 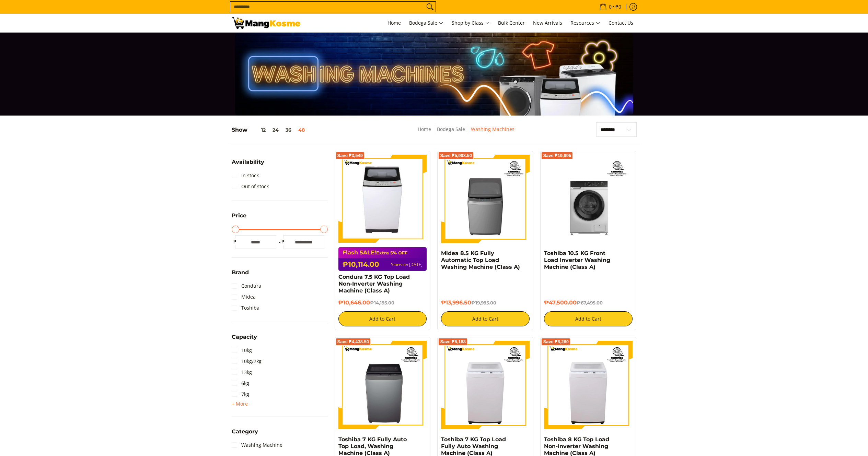 What do you see at coordinates (548, 23) in the screenshot?
I see `a: New Arrivals` at bounding box center [548, 23].